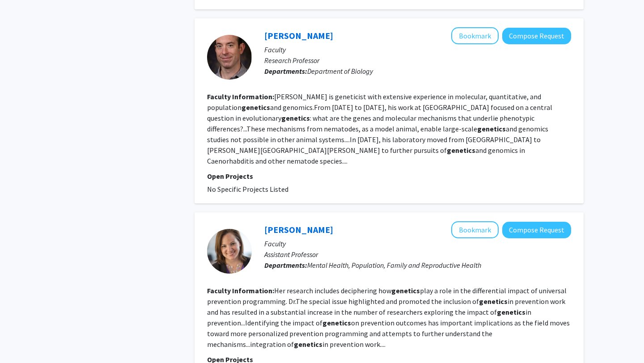 This screenshot has height=363, width=644. Describe the element at coordinates (475, 229) in the screenshot. I see `button: Add Rashelle Musci to Bookmarks` at that location.